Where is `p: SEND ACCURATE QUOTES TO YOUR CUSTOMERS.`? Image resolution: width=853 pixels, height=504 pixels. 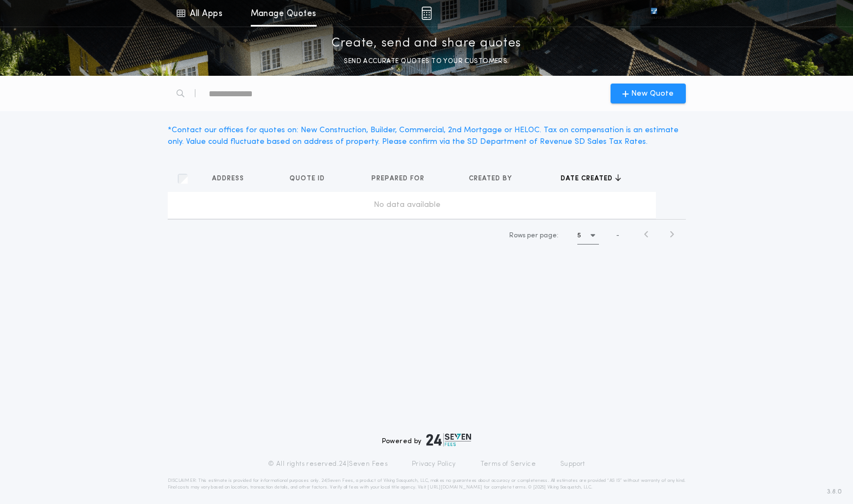
p: SEND ACCURATE QUOTES TO YOUR CUSTOMERS. is located at coordinates (426, 62).